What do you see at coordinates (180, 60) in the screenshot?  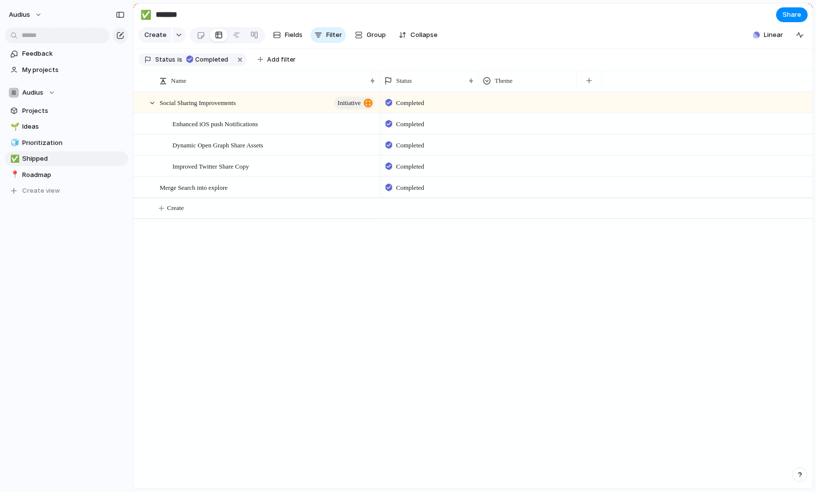 I see `button: is` at bounding box center [180, 60].